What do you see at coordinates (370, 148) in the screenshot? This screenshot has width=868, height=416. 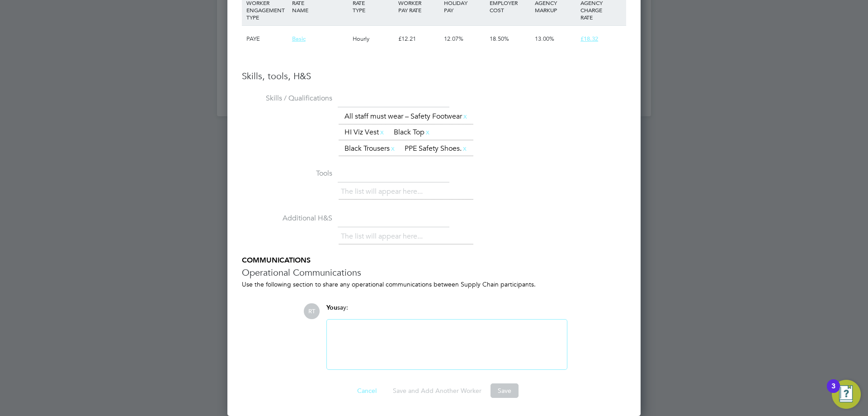 I see `li: Black Trousers` at bounding box center [370, 148].